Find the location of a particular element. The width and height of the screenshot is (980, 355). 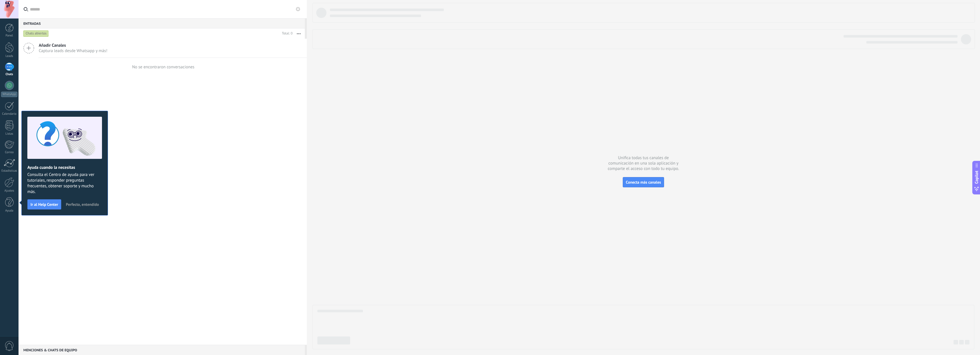

div: Ajustes is located at coordinates (9, 191).